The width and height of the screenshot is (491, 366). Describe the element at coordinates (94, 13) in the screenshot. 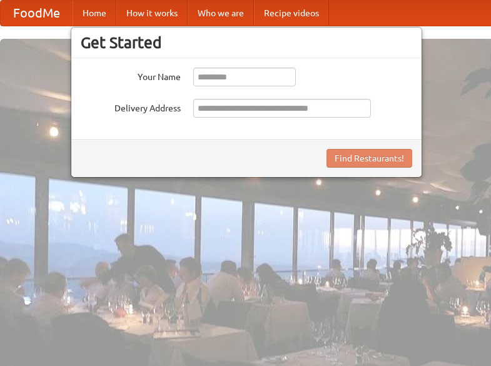

I see `a: Home` at that location.